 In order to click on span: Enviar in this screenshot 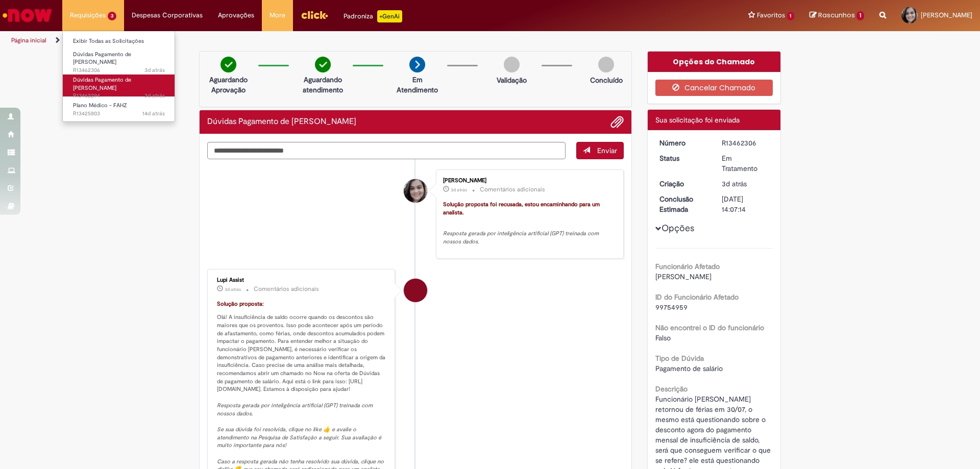, I will do `click(606, 151)`.